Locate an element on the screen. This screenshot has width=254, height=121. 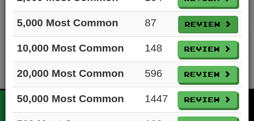
td: 148 is located at coordinates (157, 49).